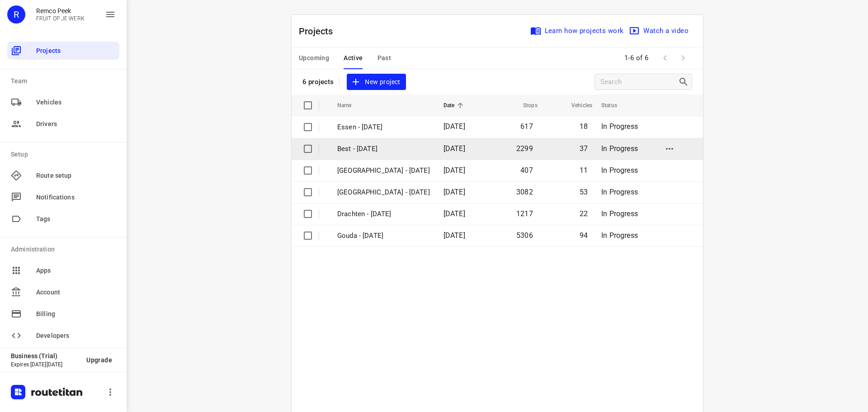 Image resolution: width=868 pixels, height=412 pixels. I want to click on span: New project, so click(376, 82).